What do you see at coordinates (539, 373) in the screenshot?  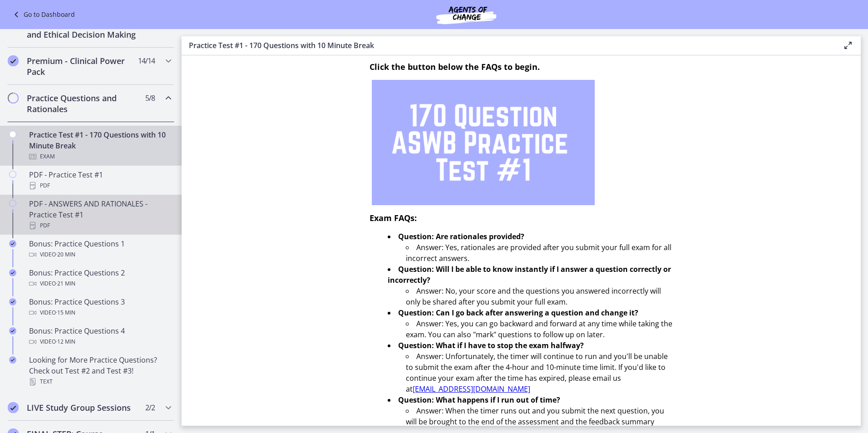 I see `li: Answer: Unfortunately, the timer will continue to run and you'll be unable to submit the exam aft...` at bounding box center [539, 373].